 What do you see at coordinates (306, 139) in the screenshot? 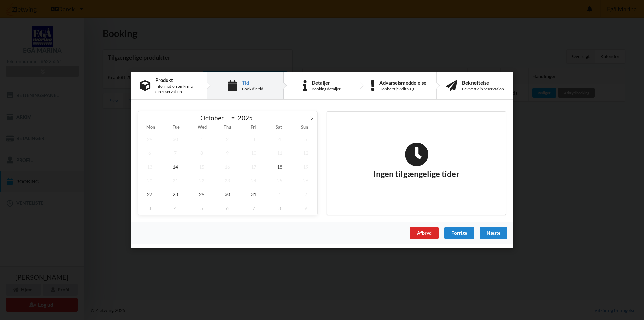
I see `span: October 5, 2025` at bounding box center [306, 139].